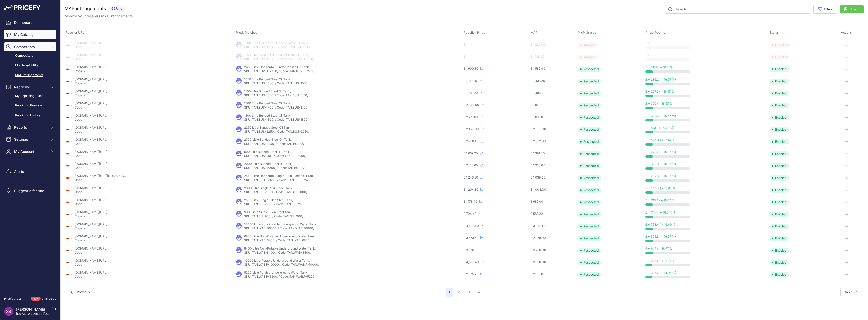 This screenshot has height=320, width=868. I want to click on span: £ 704.40, so click(470, 214).